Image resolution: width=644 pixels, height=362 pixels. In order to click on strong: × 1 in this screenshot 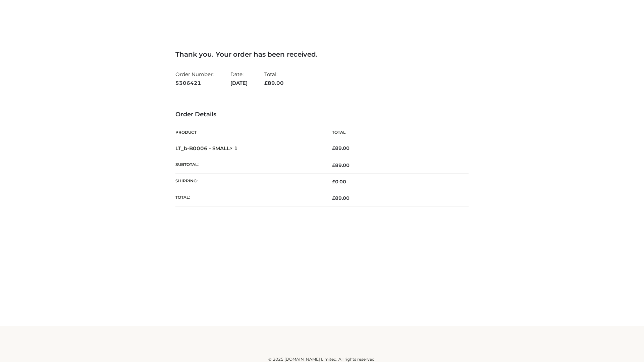, I will do `click(234, 148)`.